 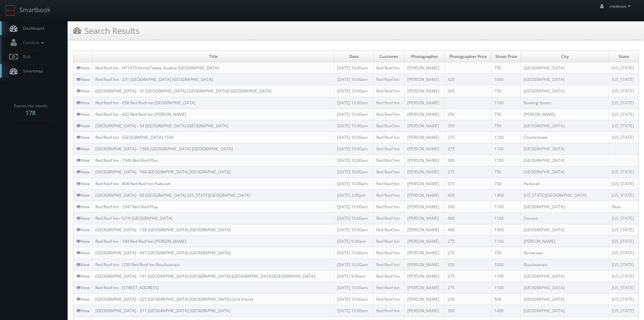 I want to click on td: 500, so click(x=506, y=299).